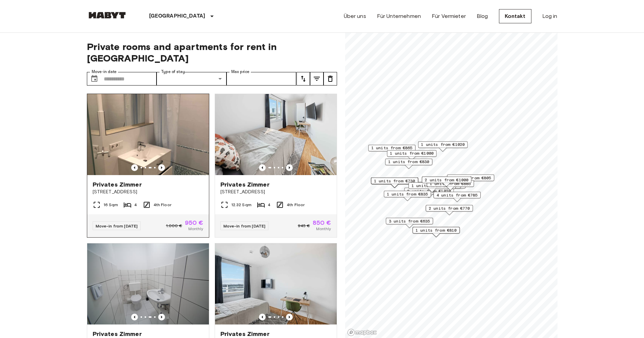 This screenshot has height=338, width=644. Describe the element at coordinates (148, 284) in the screenshot. I see `img: Marketing picture of unit DE-02-020-04M` at that location.